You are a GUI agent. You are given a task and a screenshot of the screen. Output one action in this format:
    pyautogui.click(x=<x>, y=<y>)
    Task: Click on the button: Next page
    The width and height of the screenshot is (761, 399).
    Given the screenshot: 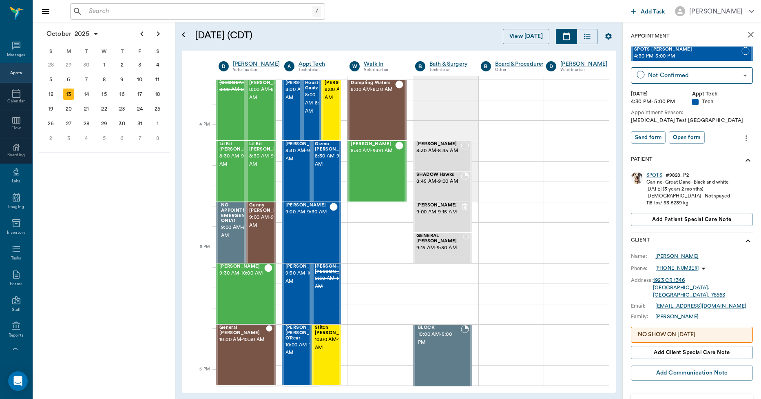 What is the action you would take?
    pyautogui.click(x=158, y=34)
    